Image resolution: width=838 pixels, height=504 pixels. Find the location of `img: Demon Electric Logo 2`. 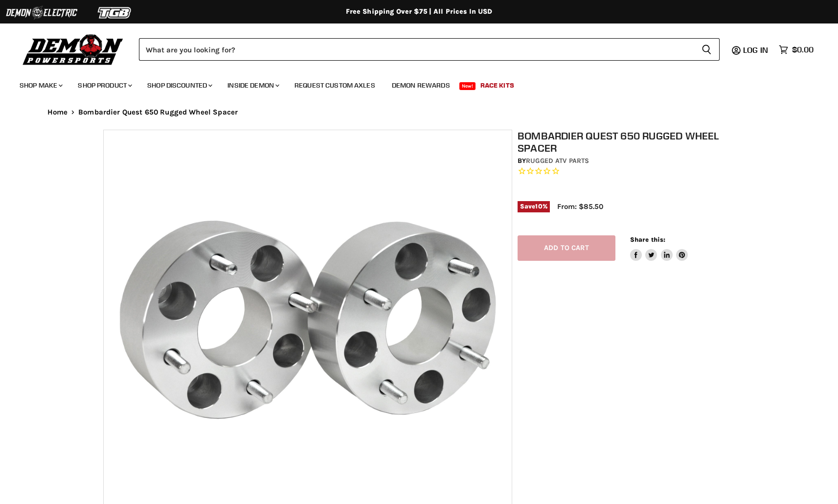

img: Demon Electric Logo 2 is located at coordinates (41, 13).